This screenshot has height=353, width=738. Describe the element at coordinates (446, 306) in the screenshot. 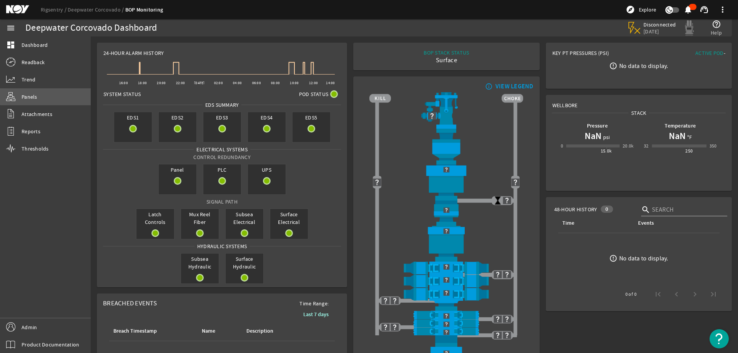

I see `img: BopBodyShearBottom.png` at that location.